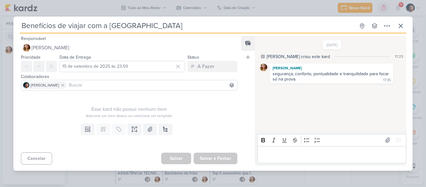 The width and height of the screenshot is (426, 187). Describe the element at coordinates (331, 140) in the screenshot. I see `div: Editor toolbar` at that location.